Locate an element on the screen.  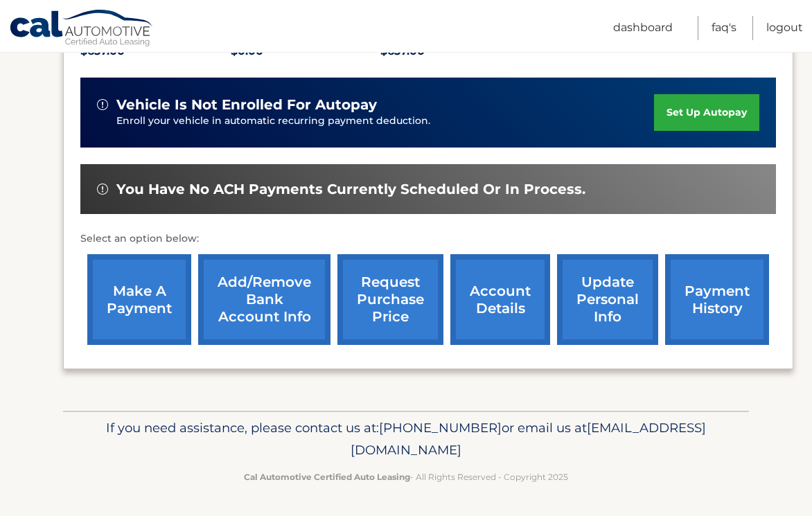
a: FAQ's is located at coordinates (724, 27).